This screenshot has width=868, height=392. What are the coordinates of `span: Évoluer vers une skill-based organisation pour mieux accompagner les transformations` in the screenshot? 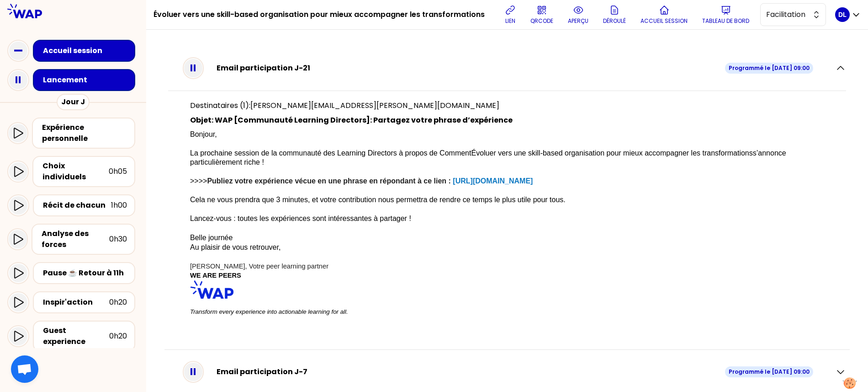 It's located at (489, 157).